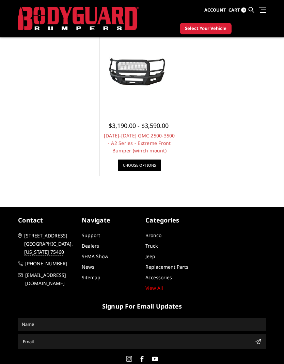 The width and height of the screenshot is (284, 364). What do you see at coordinates (95, 256) in the screenshot?
I see `a: SEMA Show` at bounding box center [95, 256].